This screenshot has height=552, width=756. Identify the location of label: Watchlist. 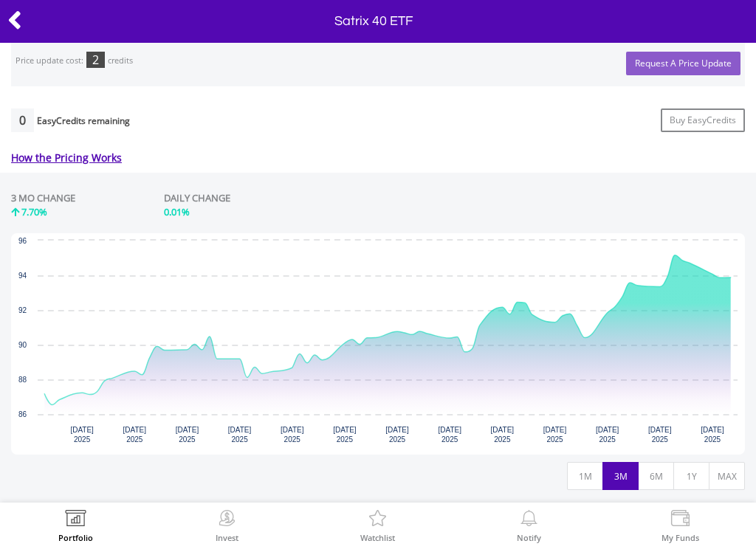
(377, 537).